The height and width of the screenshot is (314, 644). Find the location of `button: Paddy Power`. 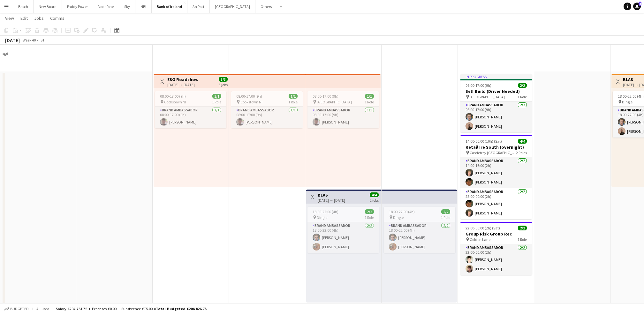

button: Paddy Power is located at coordinates (78, 6).